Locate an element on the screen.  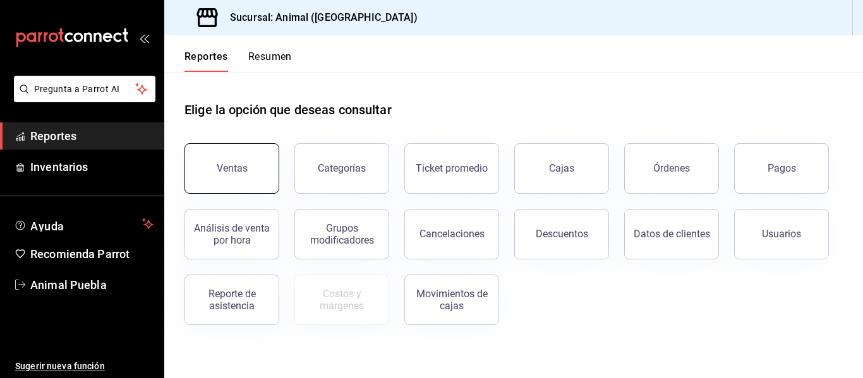
button: Contrata inventarios para ver este reporte is located at coordinates (342, 300).